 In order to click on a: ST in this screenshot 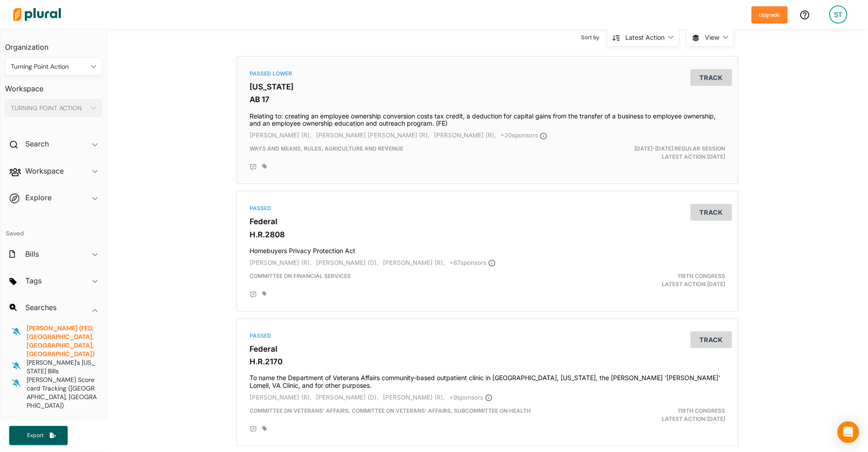, I will do `click(839, 14)`.